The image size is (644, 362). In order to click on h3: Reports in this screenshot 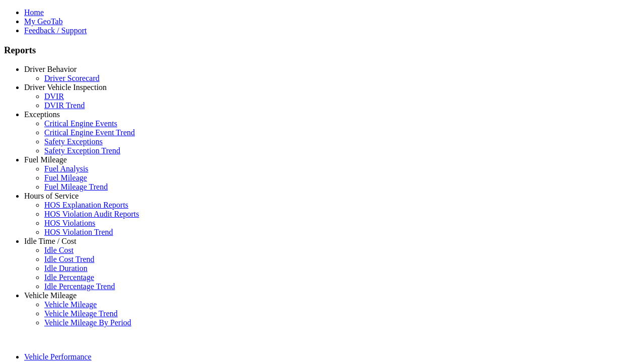, I will do `click(322, 50)`.